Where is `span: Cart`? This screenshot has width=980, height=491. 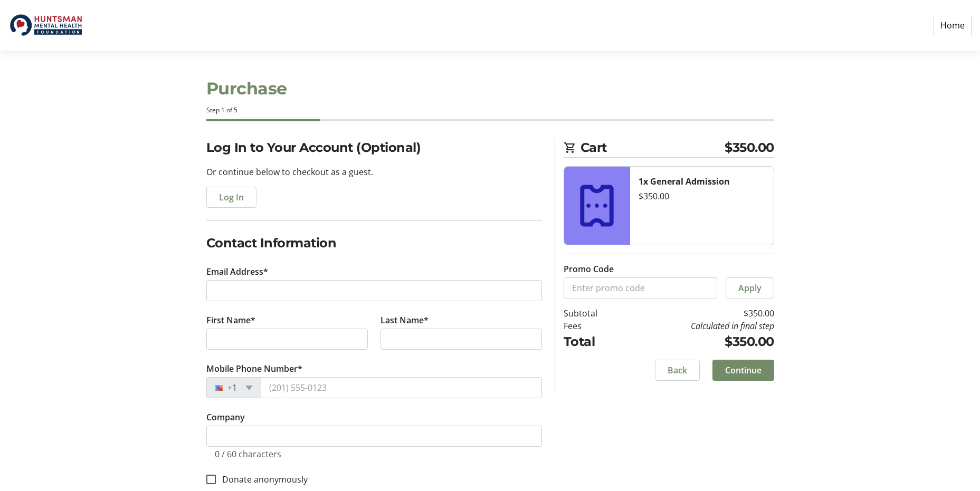 span: Cart is located at coordinates (653, 148).